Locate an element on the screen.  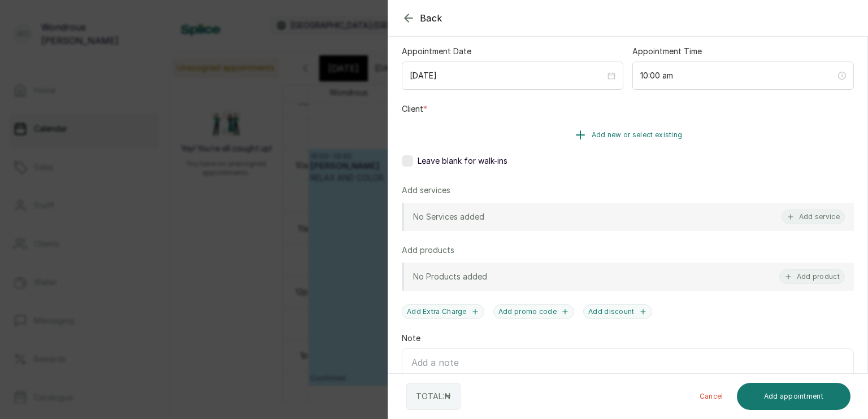
button: Add discount is located at coordinates (618, 312).